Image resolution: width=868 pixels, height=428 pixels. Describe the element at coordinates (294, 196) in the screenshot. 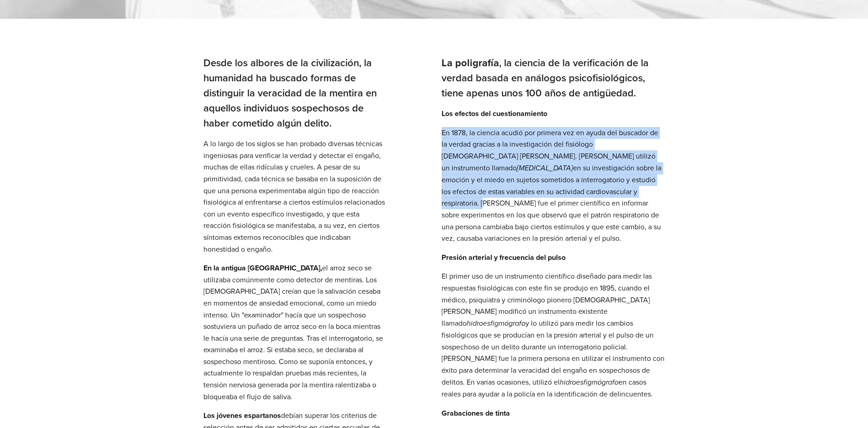

I see `font: A lo largo de los siglos se han probado diversas técnicas ingeniosas para verificar la verdad y d...` at that location.